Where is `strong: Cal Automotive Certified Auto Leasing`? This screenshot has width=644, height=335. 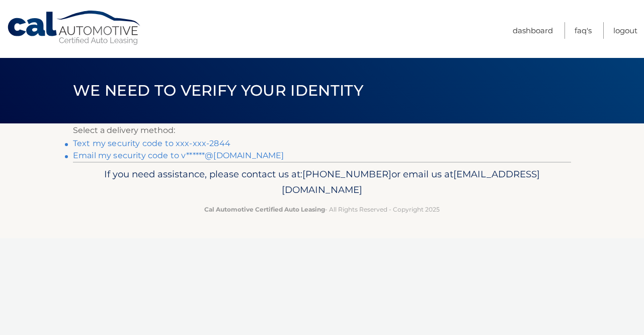
strong: Cal Automotive Certified Auto Leasing is located at coordinates (265, 209).